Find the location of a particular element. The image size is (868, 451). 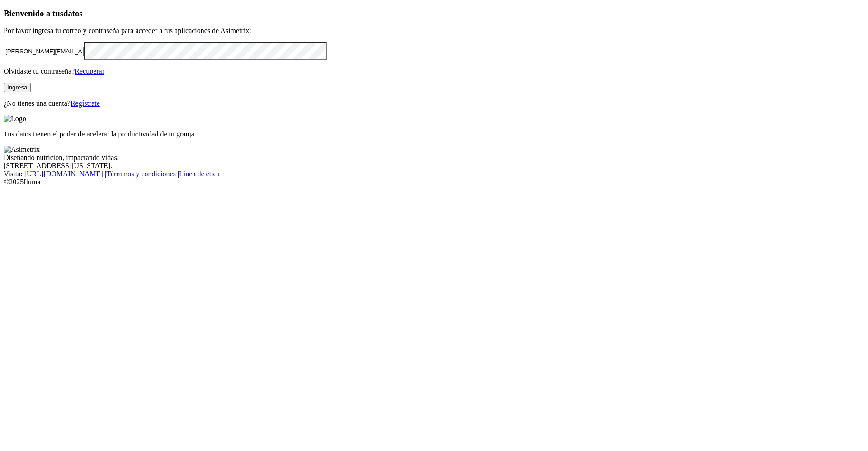

img: Logo is located at coordinates (15, 119).